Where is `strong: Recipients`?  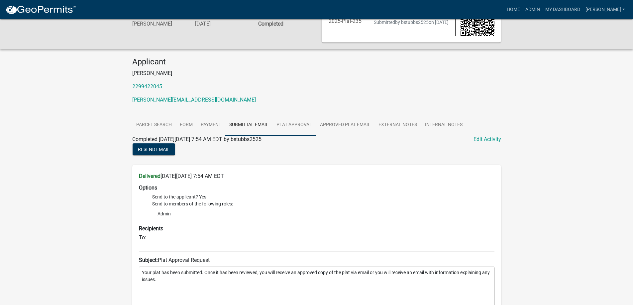 strong: Recipients is located at coordinates (151, 229).